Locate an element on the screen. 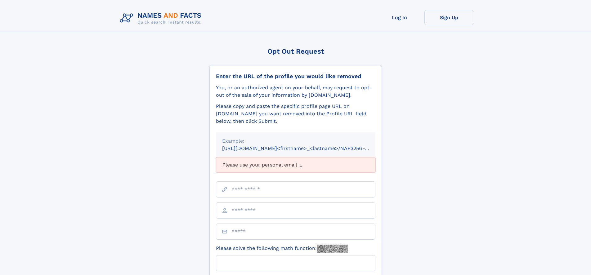 This screenshot has width=591, height=275. div: Please use your personal email ... is located at coordinates (296, 165).